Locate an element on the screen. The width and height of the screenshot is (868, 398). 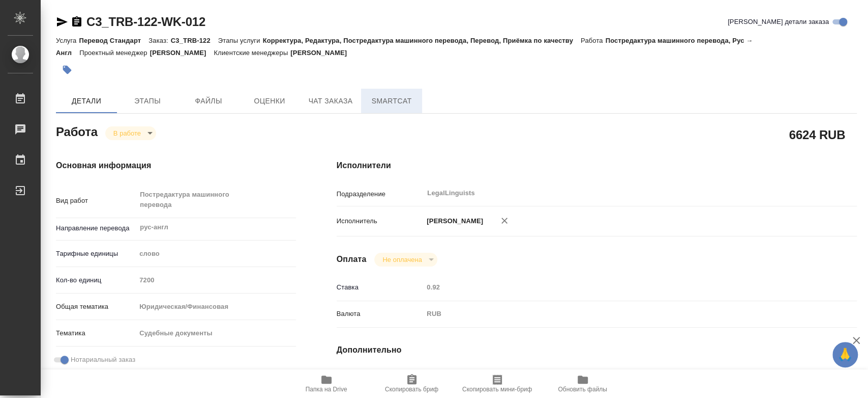
span: Скопировать мини-бриф is located at coordinates (497, 389).